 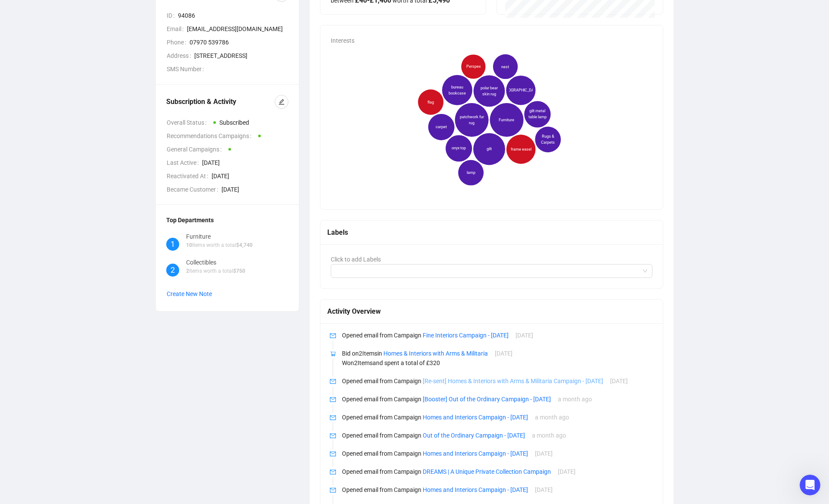 I want to click on span: 1, so click(x=173, y=244).